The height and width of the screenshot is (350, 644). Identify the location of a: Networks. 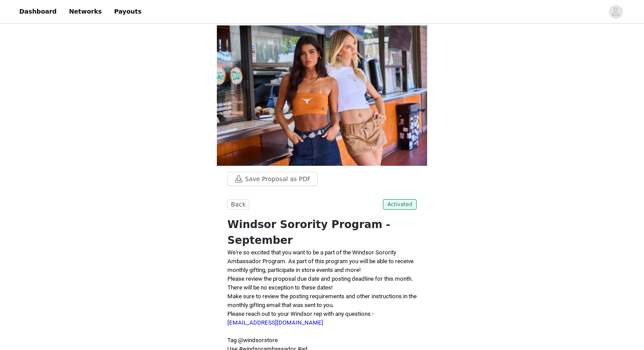
(85, 11).